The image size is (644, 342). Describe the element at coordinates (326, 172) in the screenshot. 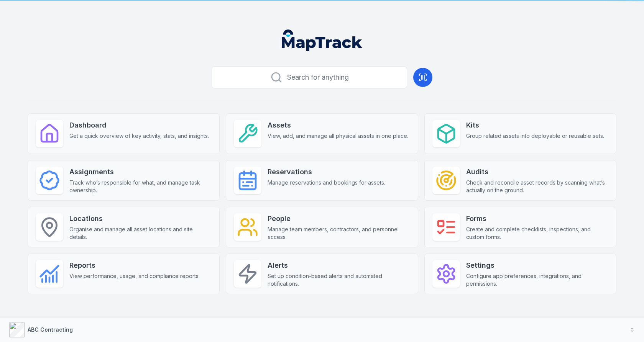

I see `strong: Reservations` at that location.